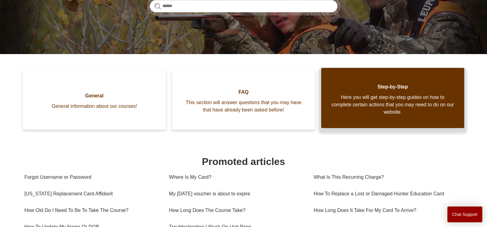 The width and height of the screenshot is (487, 227). What do you see at coordinates (243, 162) in the screenshot?
I see `h1: Promoted articles` at bounding box center [243, 162].